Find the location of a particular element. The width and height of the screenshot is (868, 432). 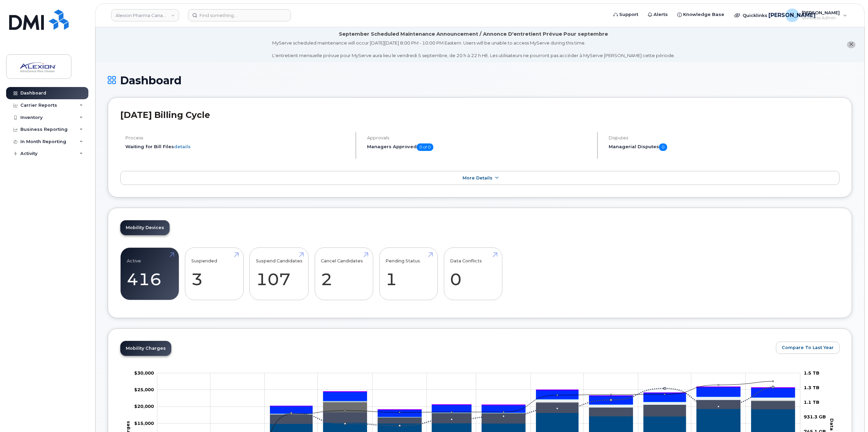

h5: Managers Approved is located at coordinates (480, 147).